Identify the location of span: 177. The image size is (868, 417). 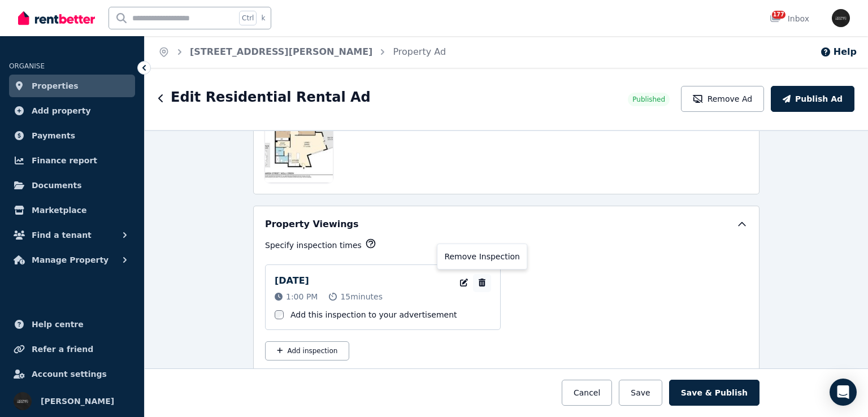
(779, 14).